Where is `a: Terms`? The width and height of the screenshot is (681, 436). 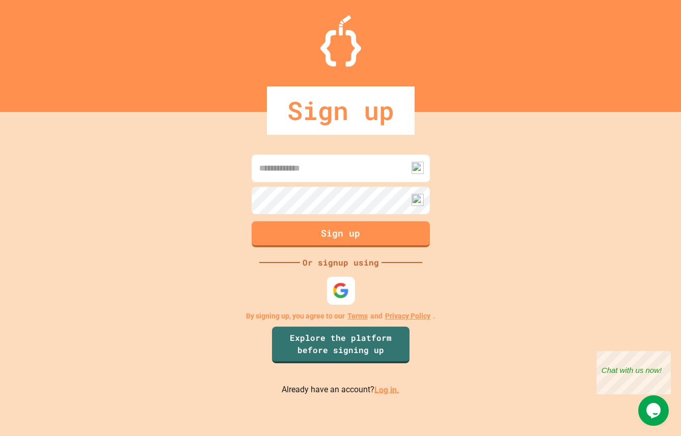 a: Terms is located at coordinates (357, 316).